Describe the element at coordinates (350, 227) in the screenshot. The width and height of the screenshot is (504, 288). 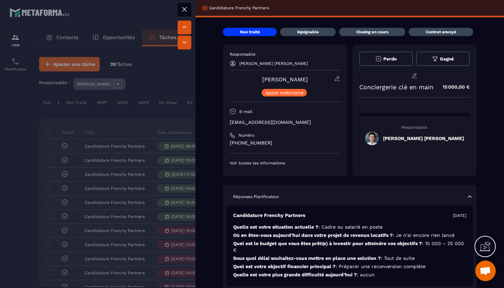
I see `p: Quelle est votre situation actuelle ?` at that location.